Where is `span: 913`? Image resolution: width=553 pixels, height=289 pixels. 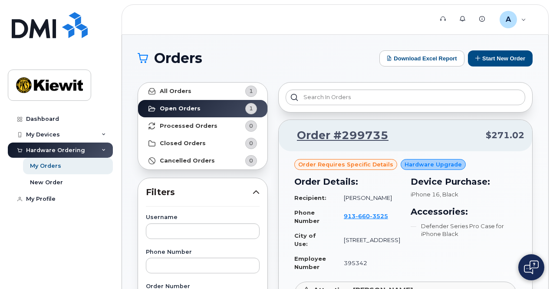 span: 913 is located at coordinates (366, 216).